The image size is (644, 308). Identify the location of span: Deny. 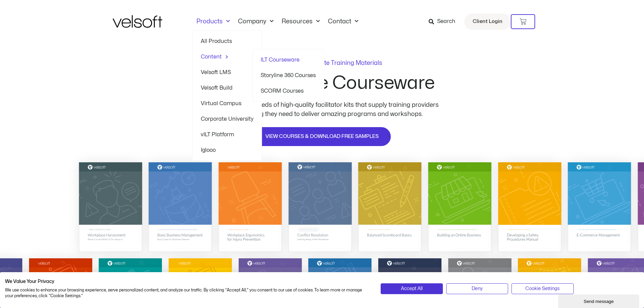
(477, 289).